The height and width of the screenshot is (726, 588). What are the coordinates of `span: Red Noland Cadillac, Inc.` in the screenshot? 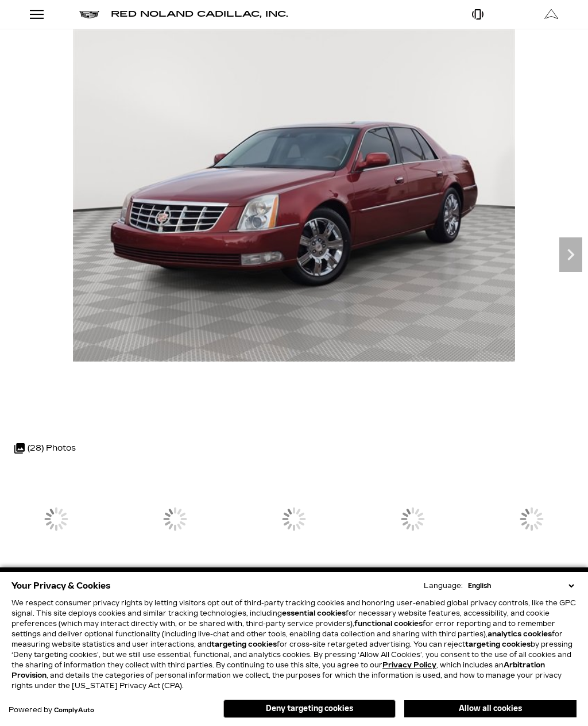 It's located at (199, 14).